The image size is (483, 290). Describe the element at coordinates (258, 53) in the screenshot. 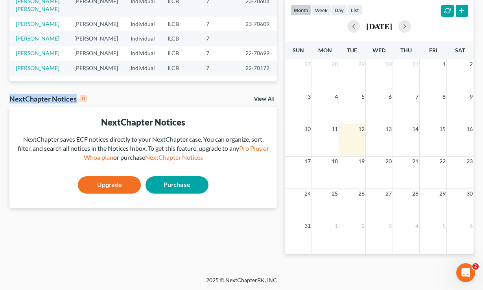

I see `td: 22-70699` at that location.